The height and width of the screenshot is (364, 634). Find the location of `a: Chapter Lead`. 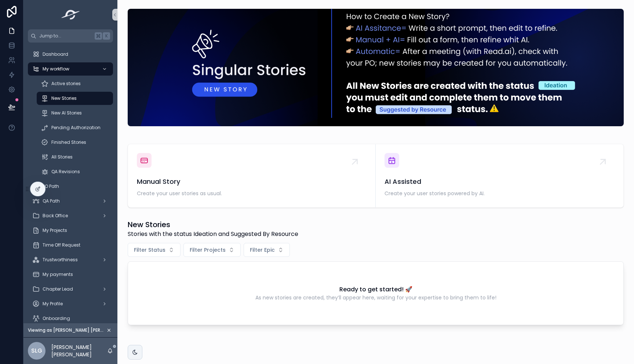

a: Chapter Lead is located at coordinates (70, 289).